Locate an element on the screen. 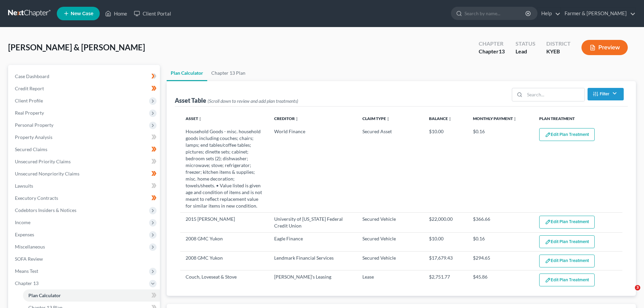 This screenshot has width=644, height=308. a: Assetunfold_more is located at coordinates (193, 119).